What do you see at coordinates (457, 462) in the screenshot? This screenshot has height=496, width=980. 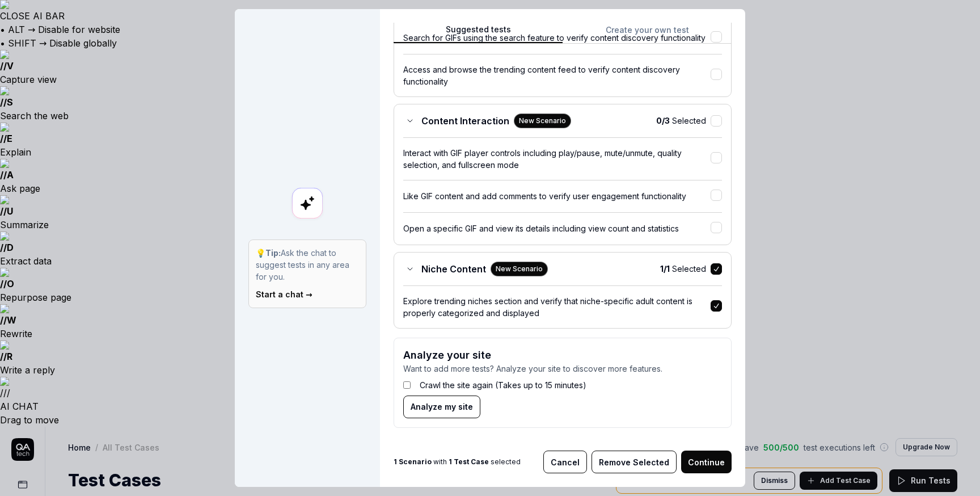 I see `span: with selected` at bounding box center [457, 462].